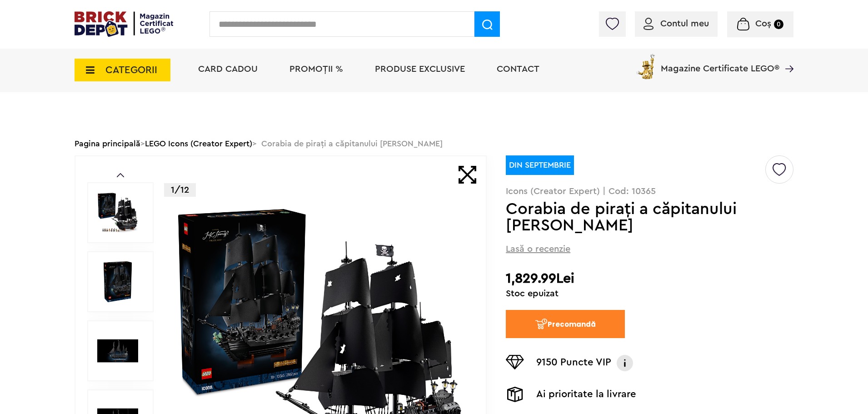 The width and height of the screenshot is (868, 414). What do you see at coordinates (518, 69) in the screenshot?
I see `span: Contact` at bounding box center [518, 69].